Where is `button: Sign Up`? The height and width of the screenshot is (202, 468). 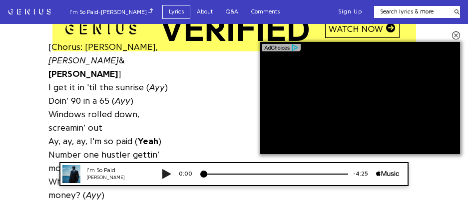
button: Sign Up is located at coordinates (350, 12).